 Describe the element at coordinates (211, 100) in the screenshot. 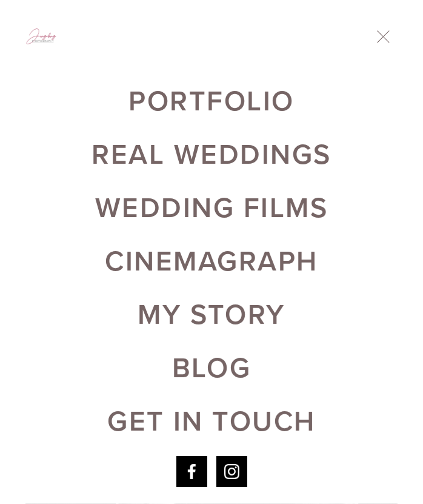

I see `a: Portfolio` at that location.